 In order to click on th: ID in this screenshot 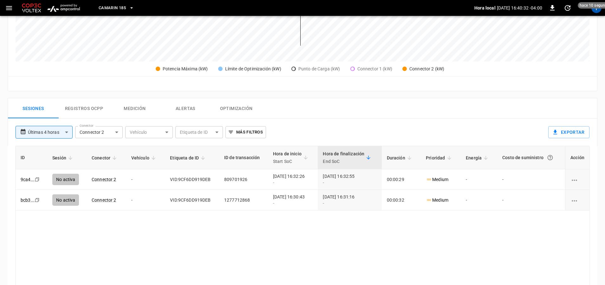, I will do `click(31, 158)`.